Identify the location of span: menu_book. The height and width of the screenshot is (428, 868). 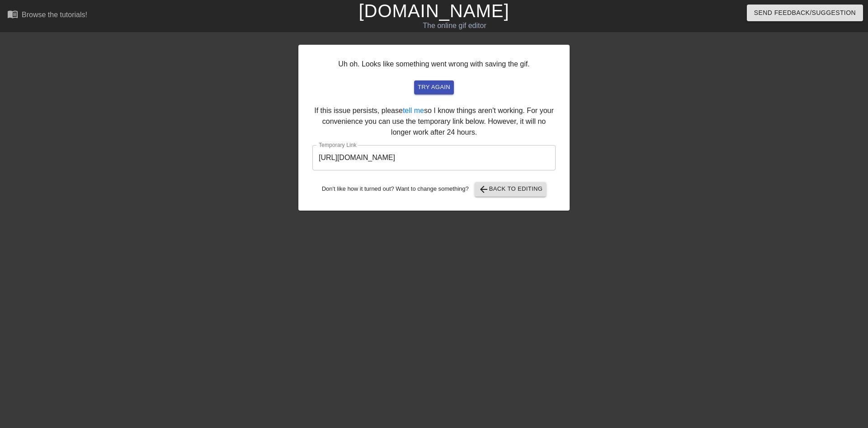
(13, 14).